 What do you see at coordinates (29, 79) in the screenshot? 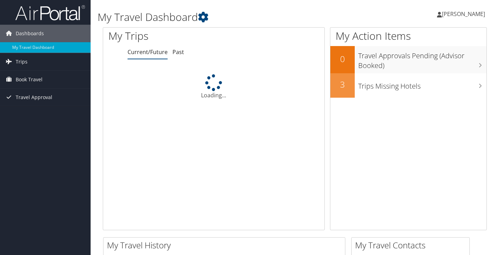
I see `span: Book Travel` at bounding box center [29, 79].